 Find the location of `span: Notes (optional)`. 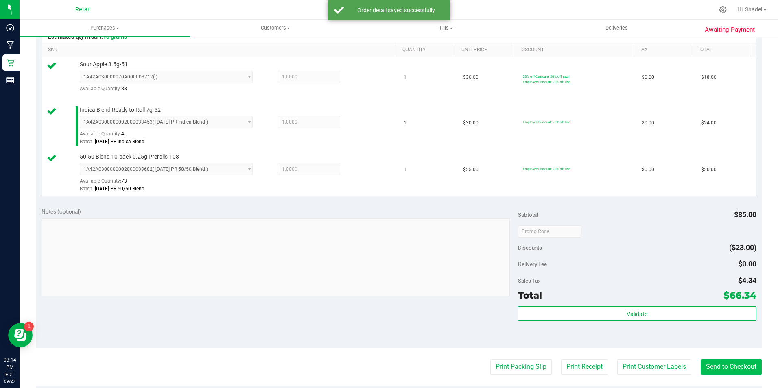

span: Notes (optional) is located at coordinates (61, 212).